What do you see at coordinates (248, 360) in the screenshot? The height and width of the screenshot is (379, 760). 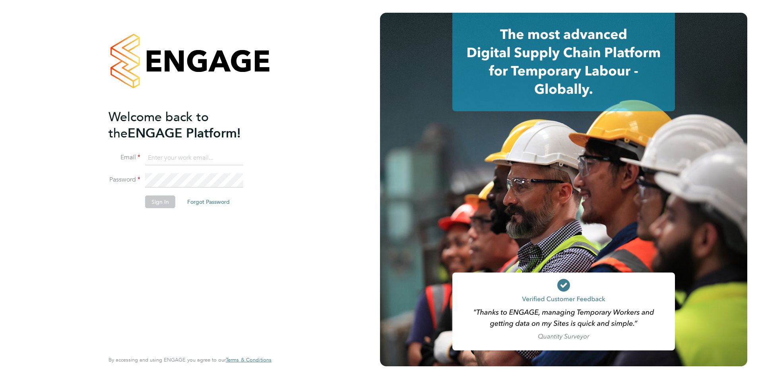 I see `a: Terms & Conditions` at bounding box center [248, 360].